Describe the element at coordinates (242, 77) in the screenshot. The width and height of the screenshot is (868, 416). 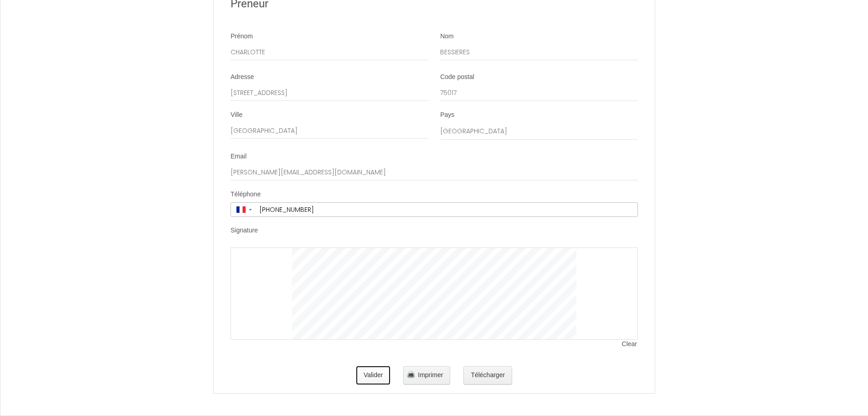
I see `label: Adresse` at that location.